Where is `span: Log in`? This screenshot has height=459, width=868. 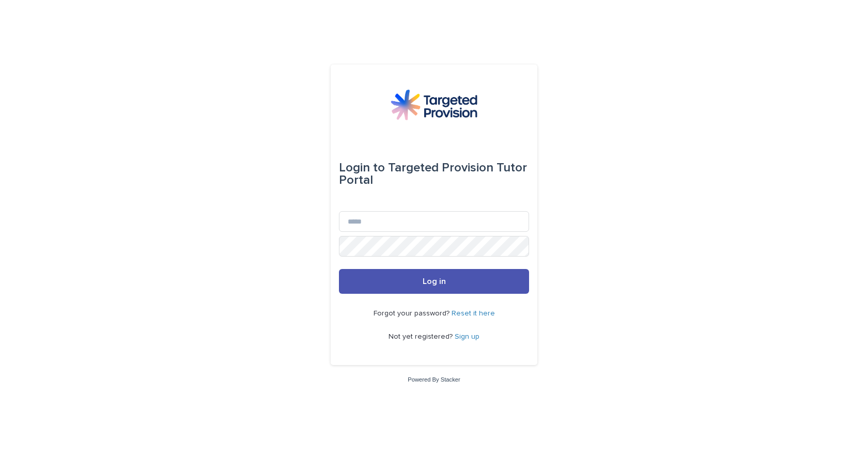 span: Log in is located at coordinates (434, 281).